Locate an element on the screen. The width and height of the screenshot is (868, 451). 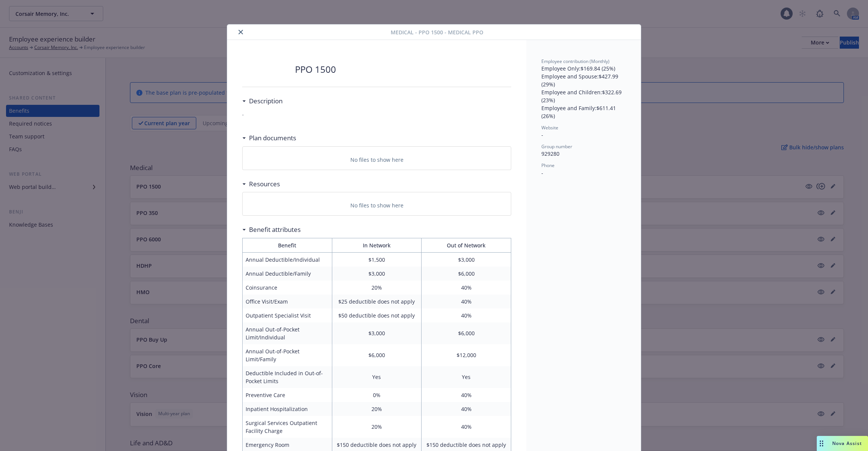
p: Employee and Children : $322.69 (23%) is located at coordinates (583, 96).